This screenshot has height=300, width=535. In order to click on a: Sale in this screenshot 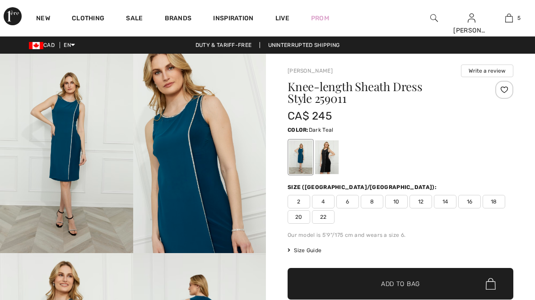, I will do `click(134, 19)`.